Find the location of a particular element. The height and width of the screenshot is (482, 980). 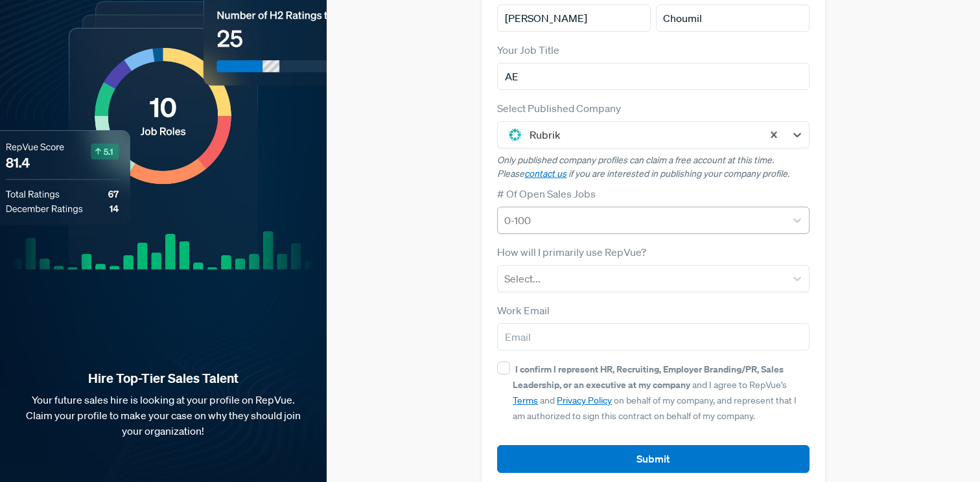

button: Submit is located at coordinates (653, 459).